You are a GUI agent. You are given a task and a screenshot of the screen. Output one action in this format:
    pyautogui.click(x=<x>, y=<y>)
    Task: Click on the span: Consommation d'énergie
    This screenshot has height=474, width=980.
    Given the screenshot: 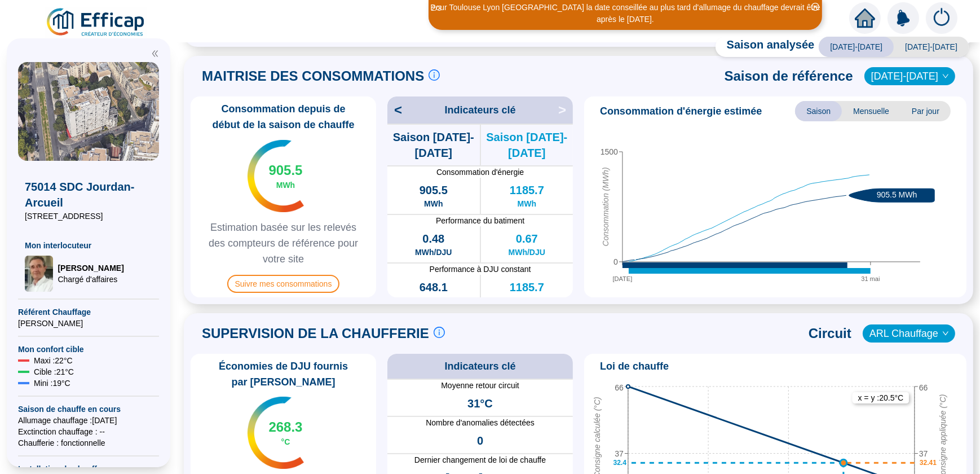 What is the action you would take?
    pyautogui.click(x=480, y=172)
    